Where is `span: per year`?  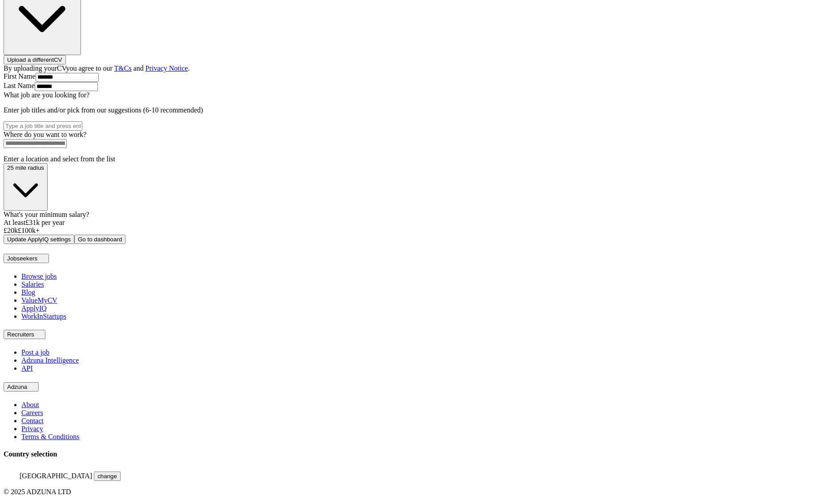
span: per year is located at coordinates (53, 223).